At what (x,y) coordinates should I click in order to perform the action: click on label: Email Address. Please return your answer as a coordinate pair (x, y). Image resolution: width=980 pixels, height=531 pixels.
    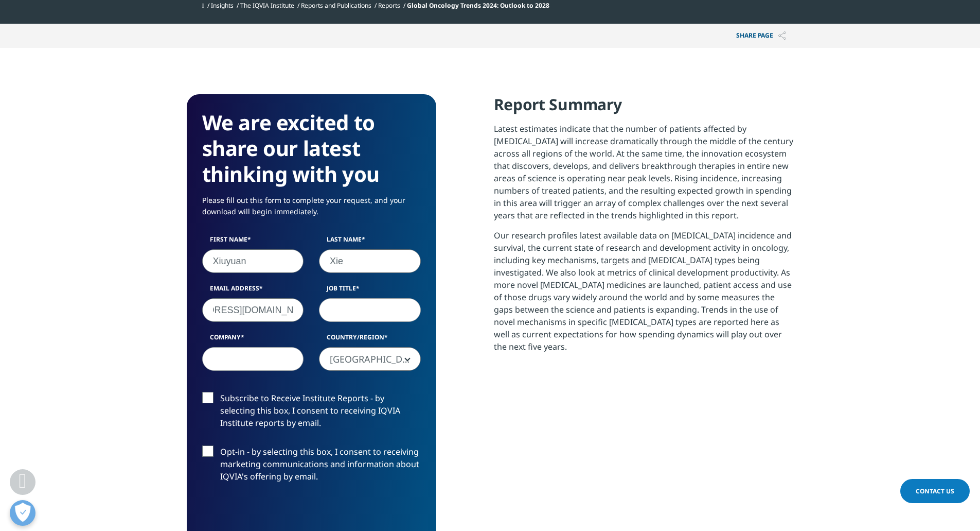
    Looking at the image, I should click on (253, 291).